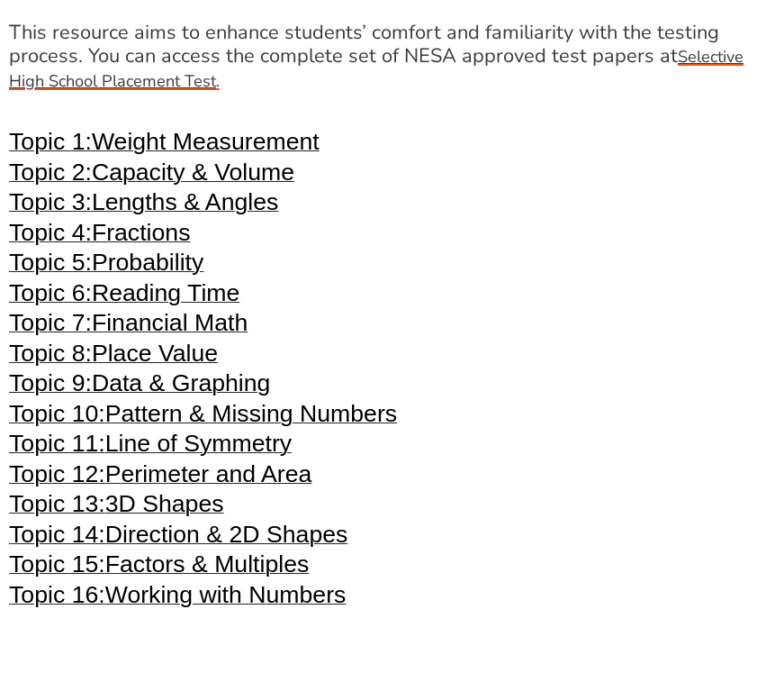  Describe the element at coordinates (57, 474) in the screenshot. I see `span: Topic 12:` at that location.